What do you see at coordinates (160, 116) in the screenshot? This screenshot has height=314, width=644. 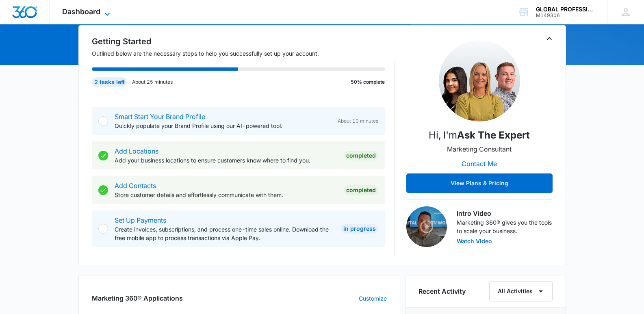 I see `a: Smart Start Your Brand Profile` at bounding box center [160, 116].